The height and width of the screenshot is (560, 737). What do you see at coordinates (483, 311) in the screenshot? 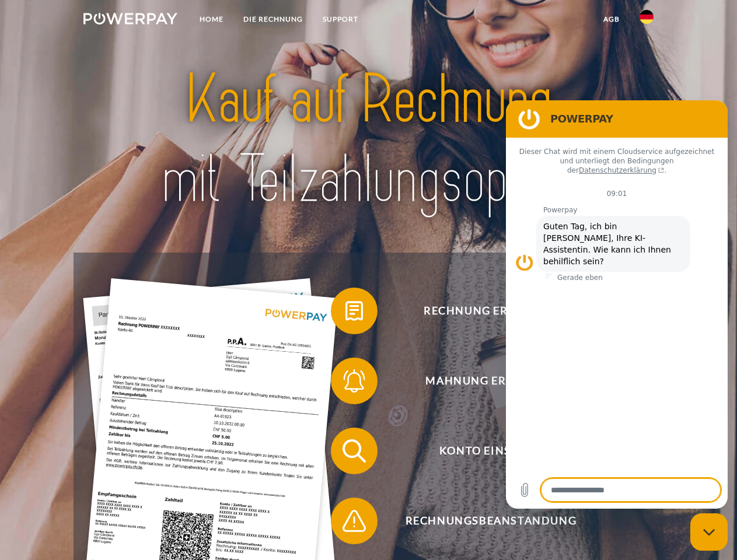
I see `a: Rechnung erhalten?` at bounding box center [483, 311].